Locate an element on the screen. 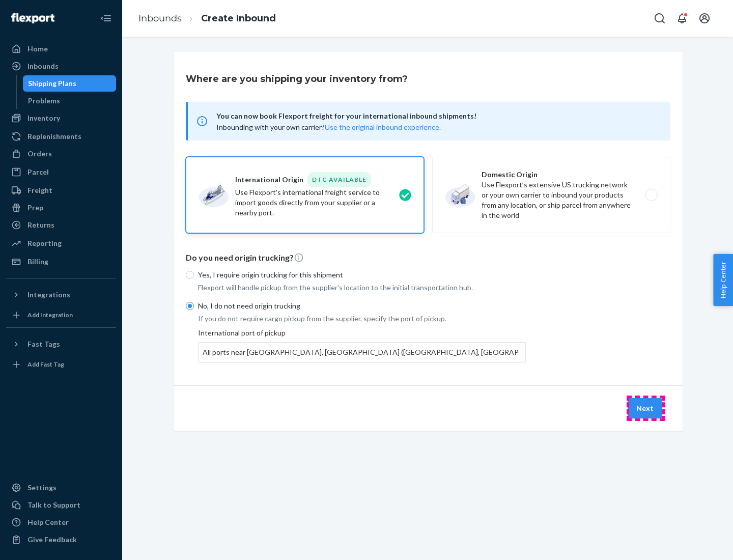  input: Yes, I require origin trucking for this shipment is located at coordinates (190, 275).